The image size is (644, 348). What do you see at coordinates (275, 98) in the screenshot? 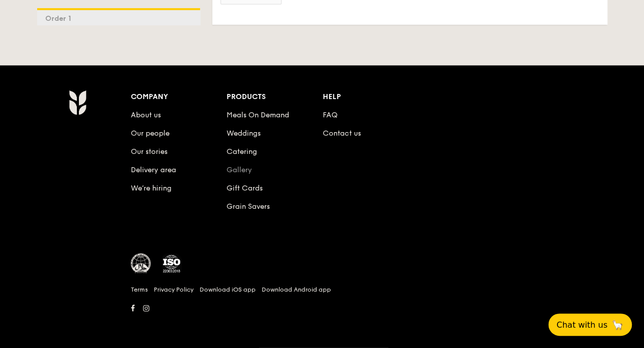
I see `div: Products` at bounding box center [275, 98].